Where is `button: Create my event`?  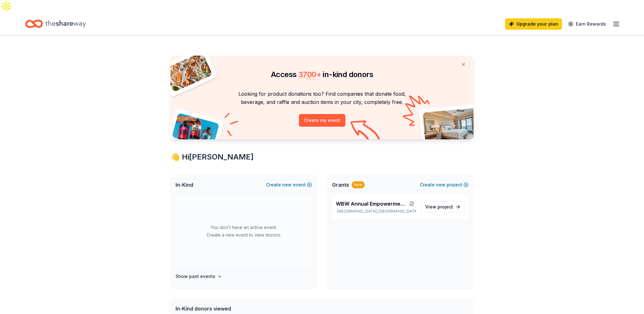 button: Create my event is located at coordinates (322, 121).